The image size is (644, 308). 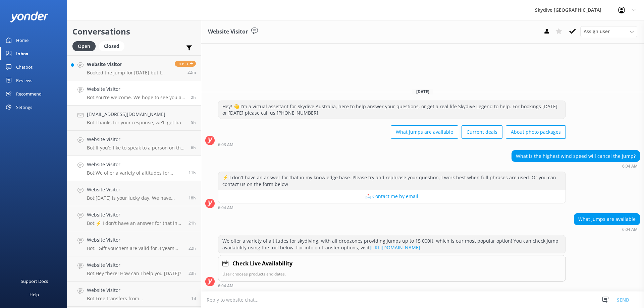 I want to click on span: Aug 30 2025 06:51pm (UTC +10:00) Australia/Brisbane, so click(x=192, y=248).